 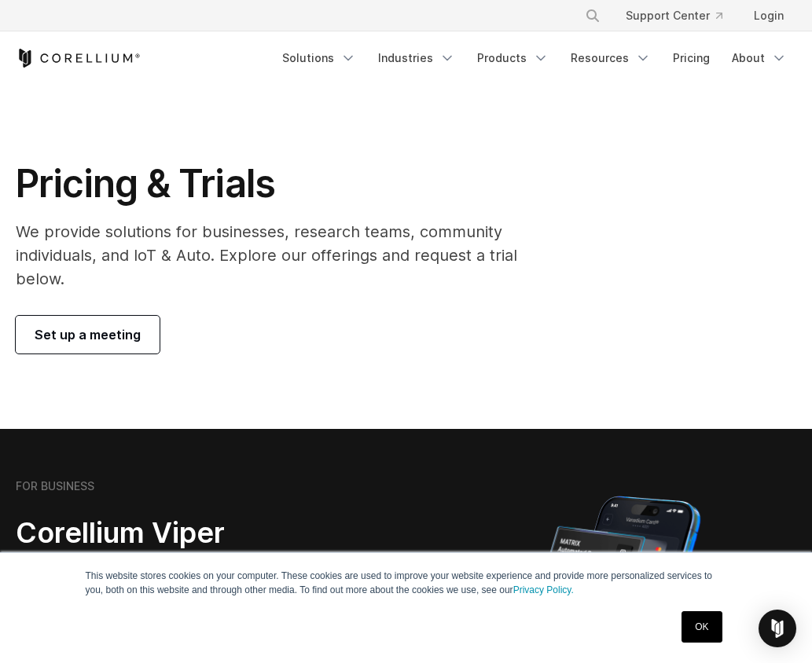 What do you see at coordinates (769, 16) in the screenshot?
I see `a: Login` at bounding box center [769, 16].